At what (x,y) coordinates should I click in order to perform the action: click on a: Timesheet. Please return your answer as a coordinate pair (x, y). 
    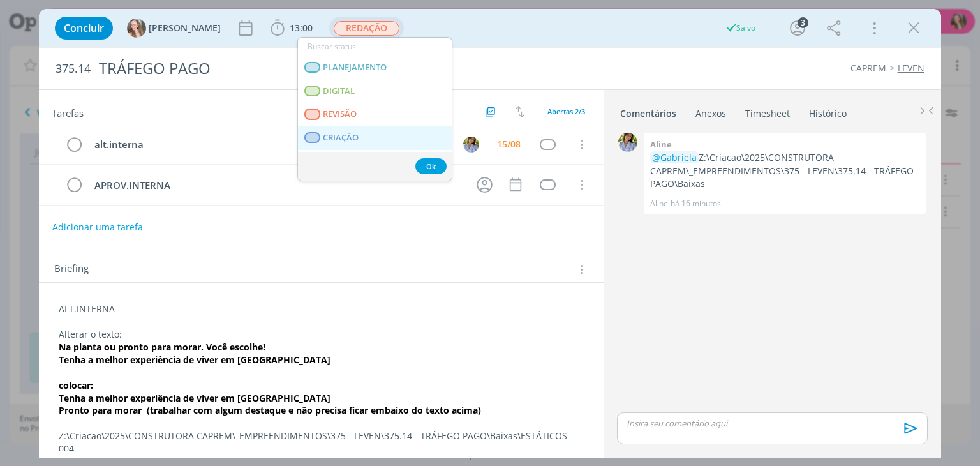
    Looking at the image, I should click on (768, 110).